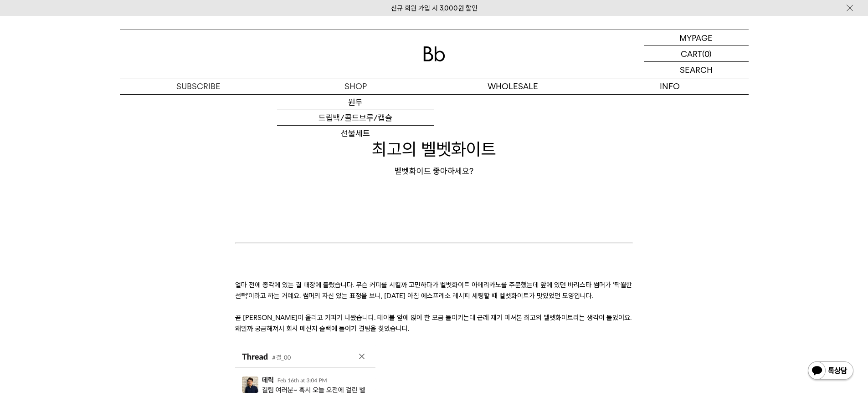 The width and height of the screenshot is (868, 396). What do you see at coordinates (512, 86) in the screenshot?
I see `p: WHOLESALE` at bounding box center [512, 86].